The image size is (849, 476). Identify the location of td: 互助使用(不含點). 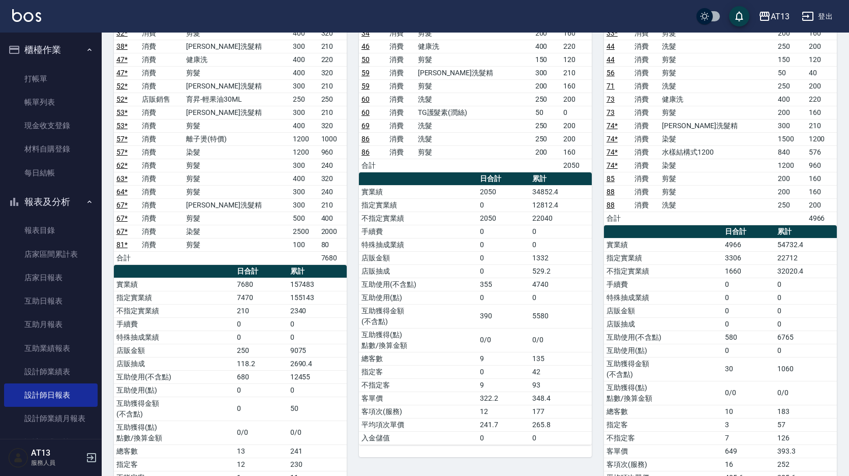
(663, 337).